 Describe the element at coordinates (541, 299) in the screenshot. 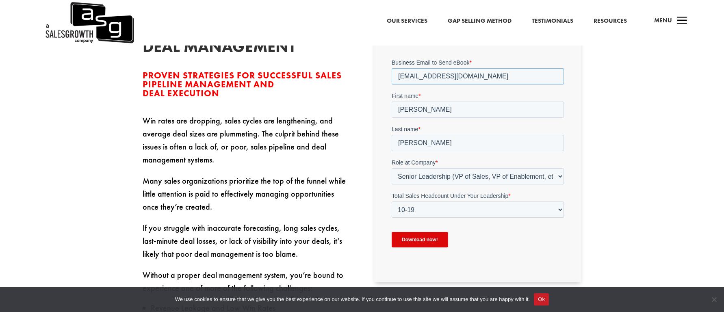

I see `button: Ok` at that location.